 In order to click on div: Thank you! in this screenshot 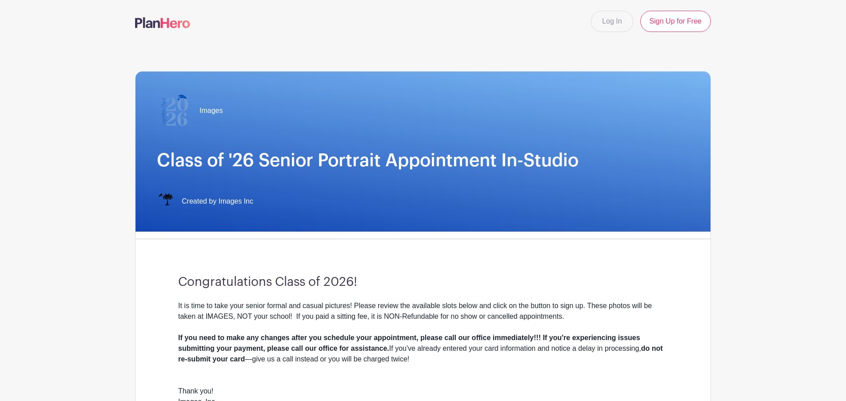, I will do `click(423, 391)`.